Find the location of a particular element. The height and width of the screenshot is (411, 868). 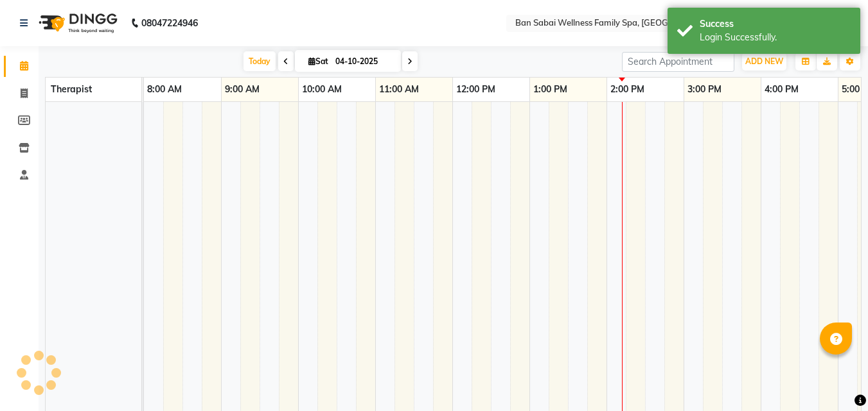

a: 4:00 PM is located at coordinates (781, 89).